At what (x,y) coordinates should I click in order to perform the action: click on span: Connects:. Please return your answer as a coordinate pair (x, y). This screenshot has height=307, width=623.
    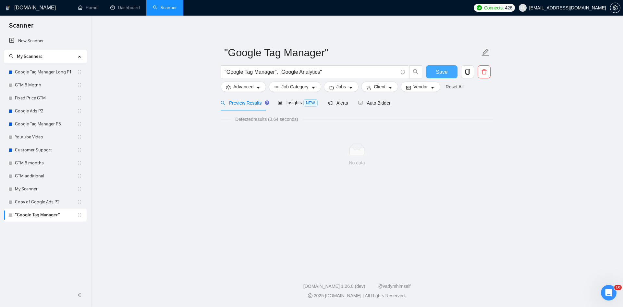
    Looking at the image, I should click on (494, 8).